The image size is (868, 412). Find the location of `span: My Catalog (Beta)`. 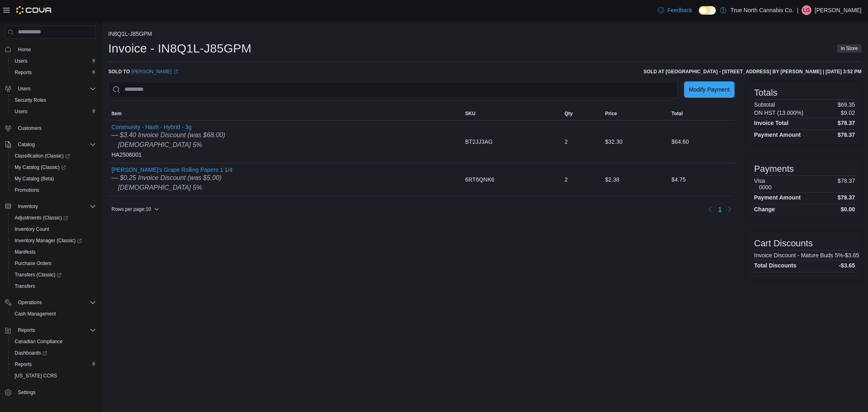

span: My Catalog (Beta) is located at coordinates (34, 179).